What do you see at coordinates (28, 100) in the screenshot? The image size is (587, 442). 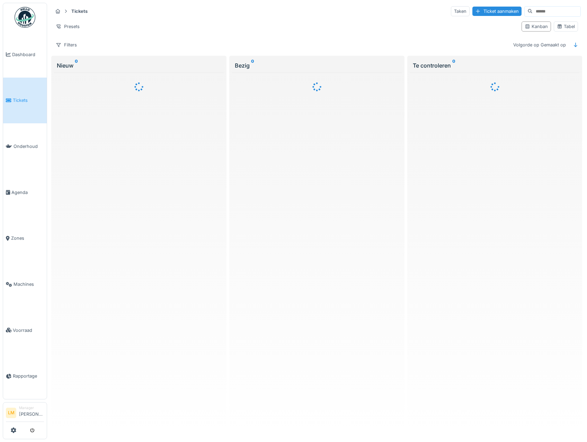 I see `span: Tickets` at bounding box center [28, 100].